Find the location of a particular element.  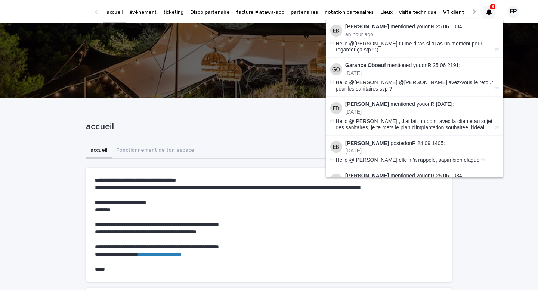

p: posted on : is located at coordinates (422, 143).